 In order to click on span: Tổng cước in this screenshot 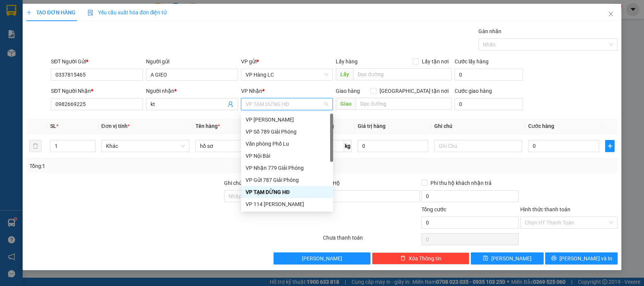, I will do `click(434, 209)`.